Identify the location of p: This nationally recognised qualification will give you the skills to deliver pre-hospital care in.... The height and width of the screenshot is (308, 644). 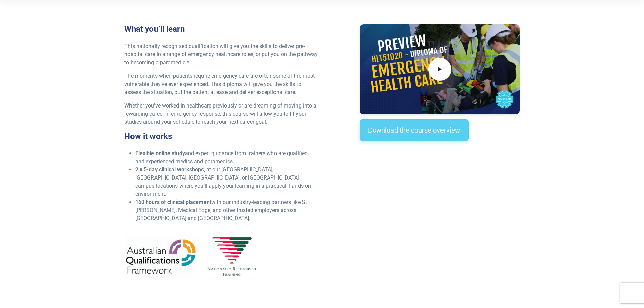
(221, 54).